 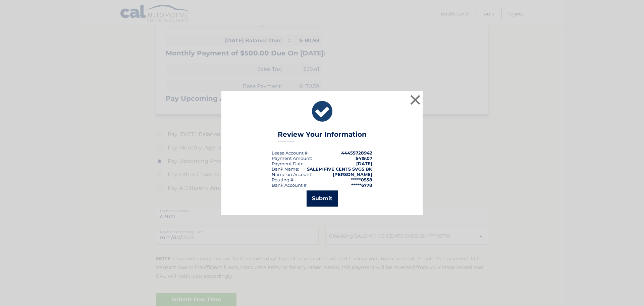 I want to click on div: Payment Amount:, so click(x=292, y=158).